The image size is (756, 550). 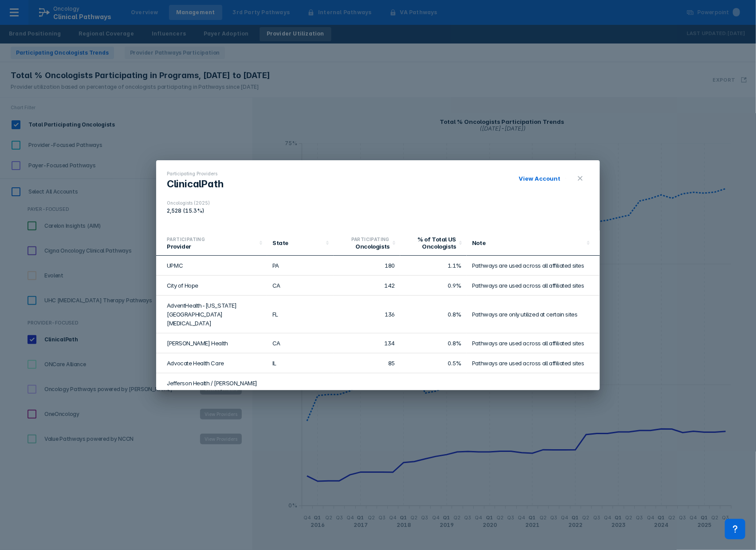 I want to click on td: Advocate Health Care, so click(x=211, y=363).